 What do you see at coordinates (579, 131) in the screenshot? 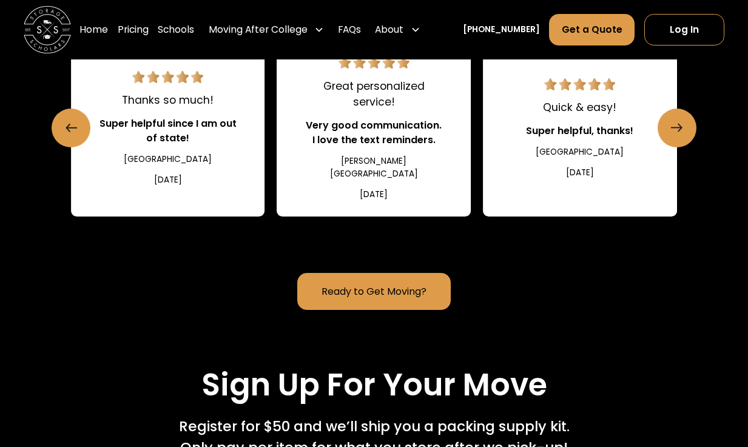
I see `div: Super helpful, thanks!` at bounding box center [579, 131].